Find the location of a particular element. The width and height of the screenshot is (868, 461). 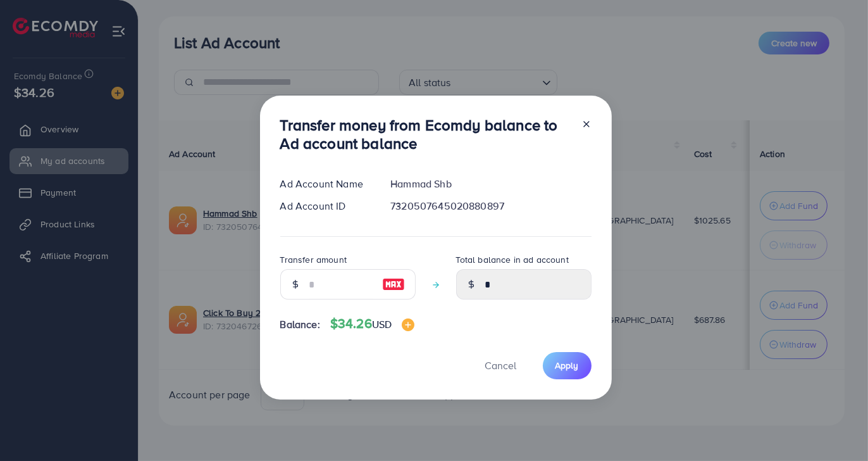

div: Hammad Shb is located at coordinates (490, 183).